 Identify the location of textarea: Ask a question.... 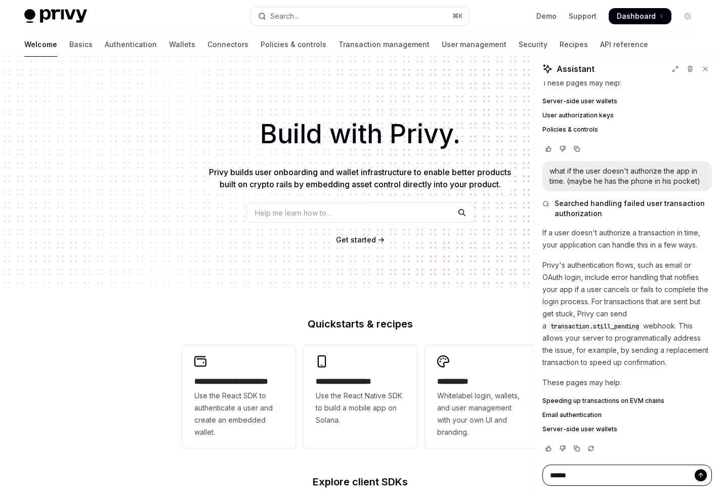
(627, 475).